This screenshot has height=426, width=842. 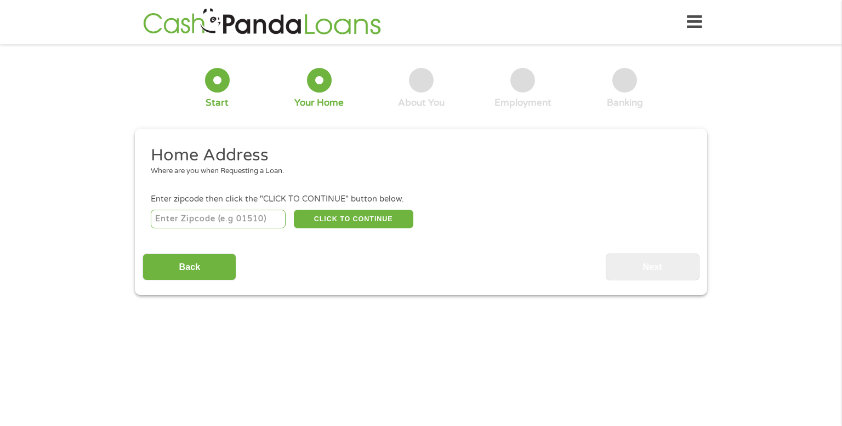 What do you see at coordinates (421, 199) in the screenshot?
I see `div: Enter zipcode then click the "CLICK TO CONTINUE" button below.` at bounding box center [421, 199].